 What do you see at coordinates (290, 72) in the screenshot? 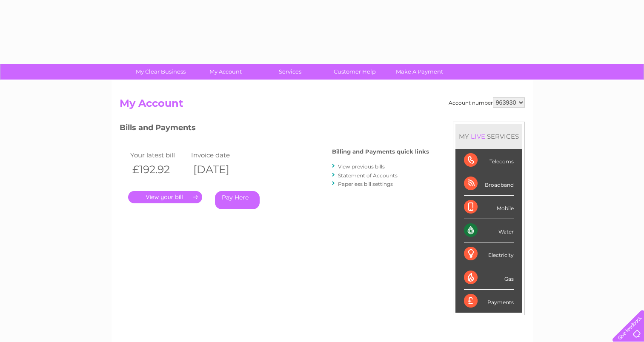
I see `a: Services` at bounding box center [290, 72].